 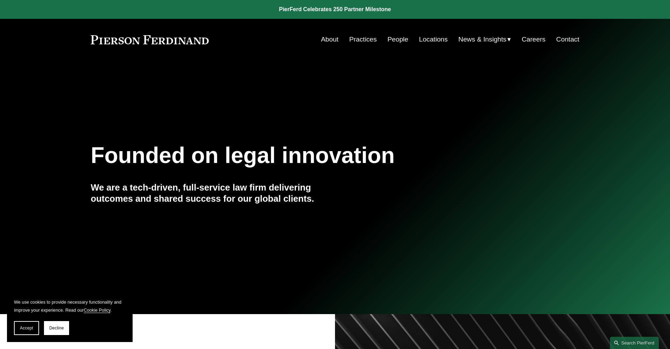 What do you see at coordinates (56, 328) in the screenshot?
I see `button: Decline` at bounding box center [56, 328].